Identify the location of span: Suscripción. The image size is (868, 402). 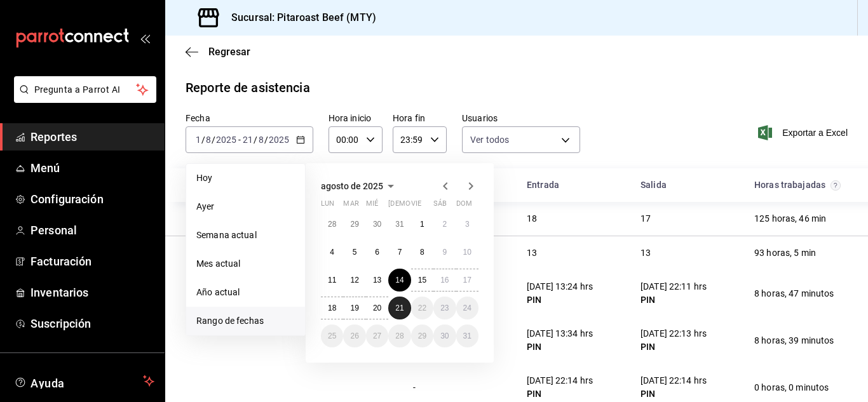
(92, 323).